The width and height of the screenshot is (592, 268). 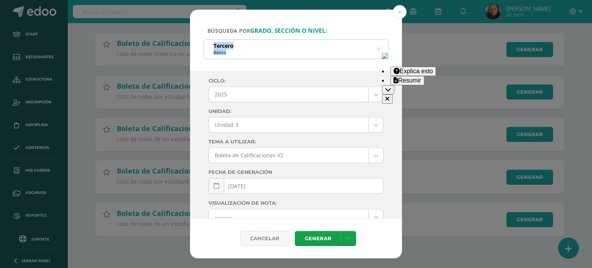 I want to click on button: Resumir, so click(x=408, y=81).